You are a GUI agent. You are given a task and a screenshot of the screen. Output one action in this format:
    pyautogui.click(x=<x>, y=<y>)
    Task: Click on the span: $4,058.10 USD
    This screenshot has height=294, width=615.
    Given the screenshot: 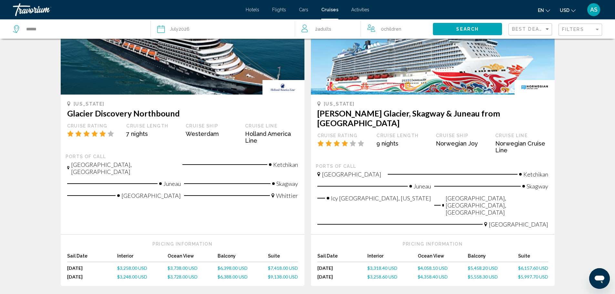 What is the action you would take?
    pyautogui.click(x=433, y=268)
    